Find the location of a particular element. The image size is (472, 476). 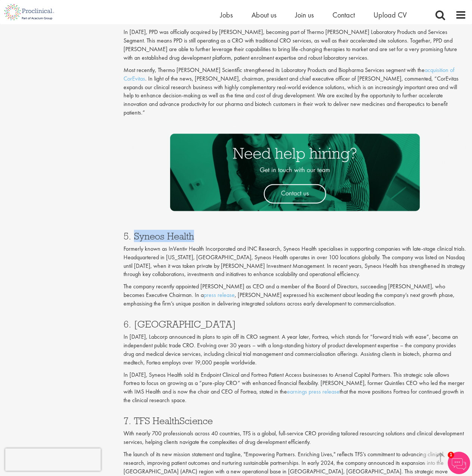

p: With nearly 700 professionals across 40 countries, TFS is a global, full-service CRO providing ta... is located at coordinates (294, 438).